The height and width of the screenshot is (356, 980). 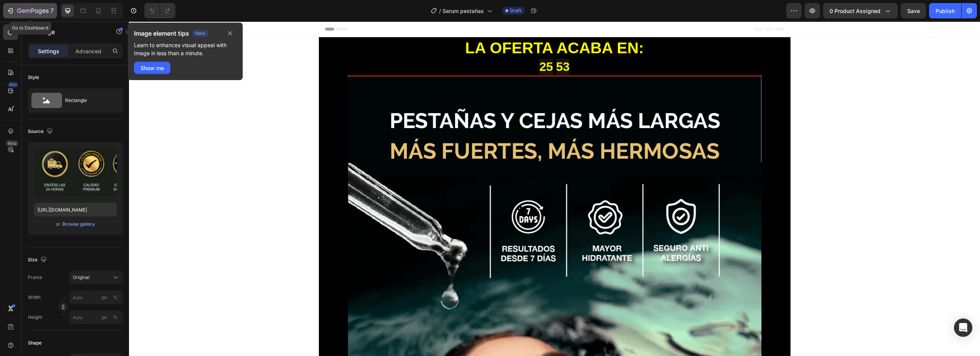 What do you see at coordinates (160, 11) in the screenshot?
I see `div: Undo/Redo` at bounding box center [160, 11].